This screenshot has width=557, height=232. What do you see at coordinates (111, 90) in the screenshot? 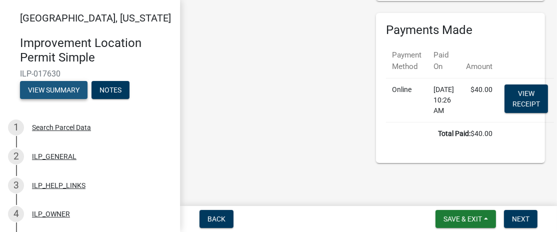
I see `button: Notes` at bounding box center [111, 90].